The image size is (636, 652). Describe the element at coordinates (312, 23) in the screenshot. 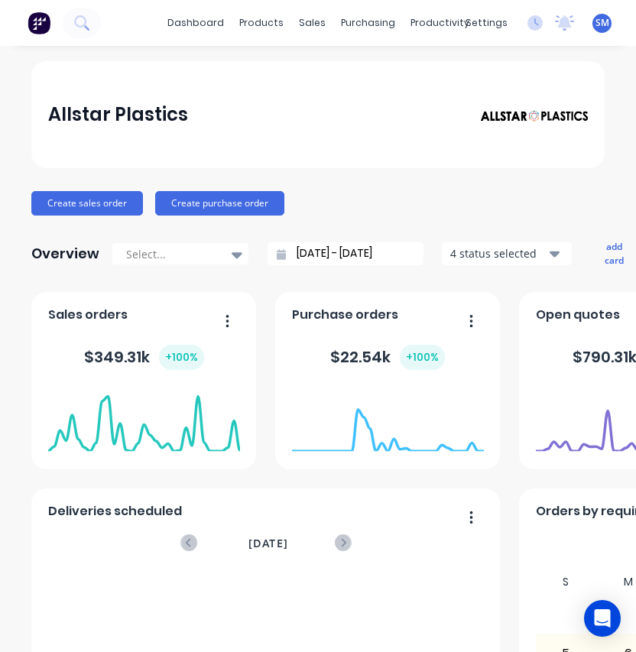

I see `div: sales` at that location.